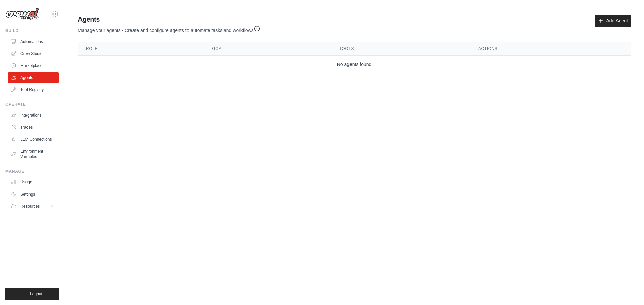 The height and width of the screenshot is (305, 644). I want to click on div: Build, so click(32, 31).